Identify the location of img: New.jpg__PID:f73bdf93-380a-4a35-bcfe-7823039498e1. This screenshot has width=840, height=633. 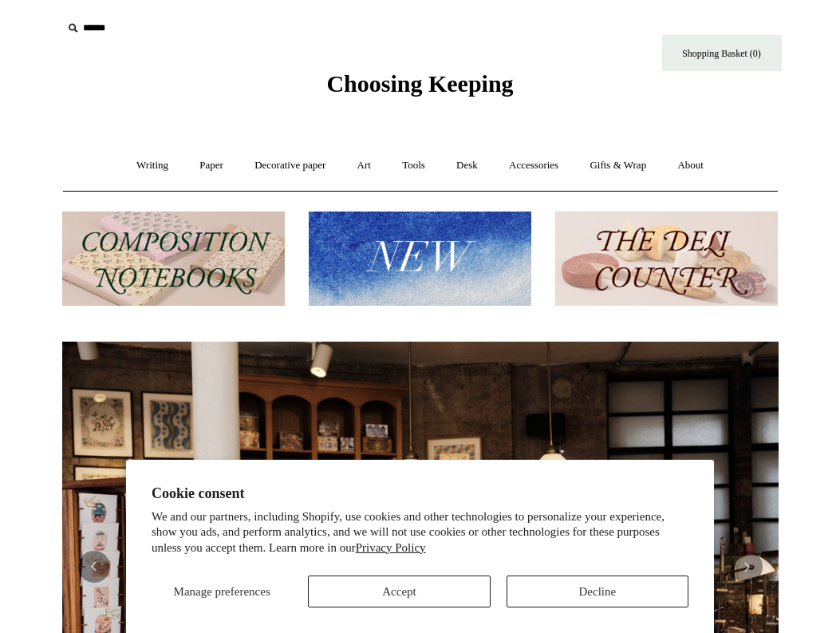
(419, 259).